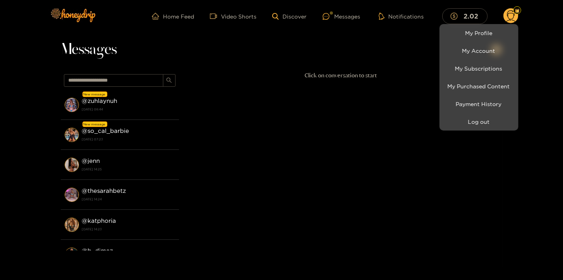  Describe the element at coordinates (479, 121) in the screenshot. I see `button: Log out` at that location.